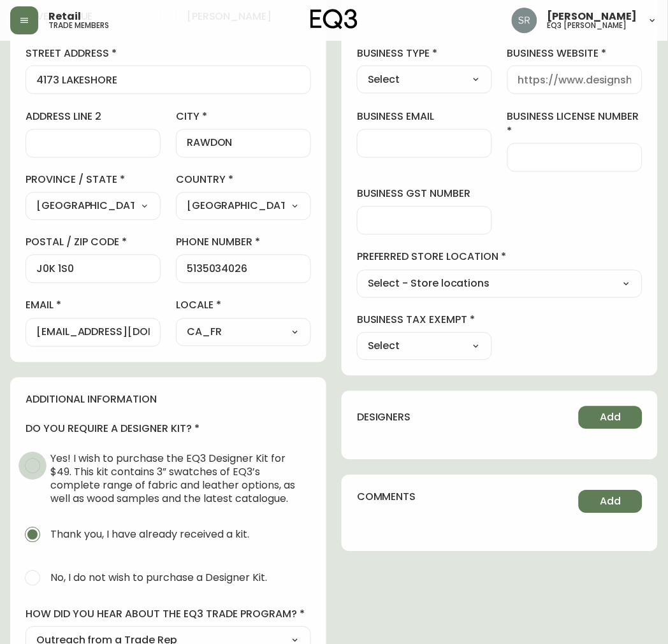  What do you see at coordinates (244, 181) in the screenshot?
I see `label: country` at bounding box center [244, 181].